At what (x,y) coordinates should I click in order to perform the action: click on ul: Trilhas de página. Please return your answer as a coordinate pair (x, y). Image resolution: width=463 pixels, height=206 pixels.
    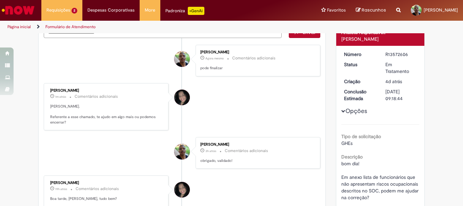
    Looking at the image, I should click on (154, 27).